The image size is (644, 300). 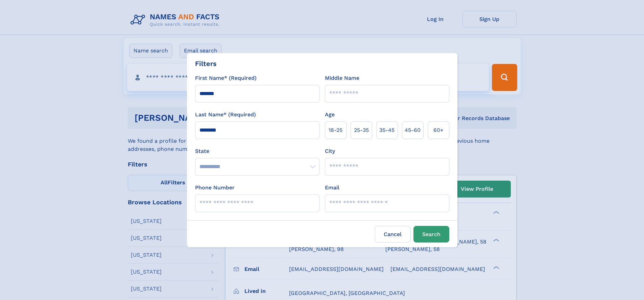 I want to click on label: Last Name* (Required), so click(x=225, y=115).